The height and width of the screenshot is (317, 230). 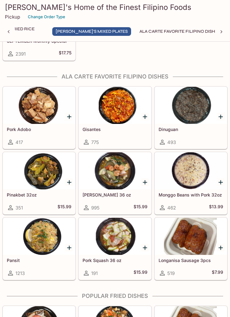 I want to click on div: Pork Adobo, so click(x=39, y=105).